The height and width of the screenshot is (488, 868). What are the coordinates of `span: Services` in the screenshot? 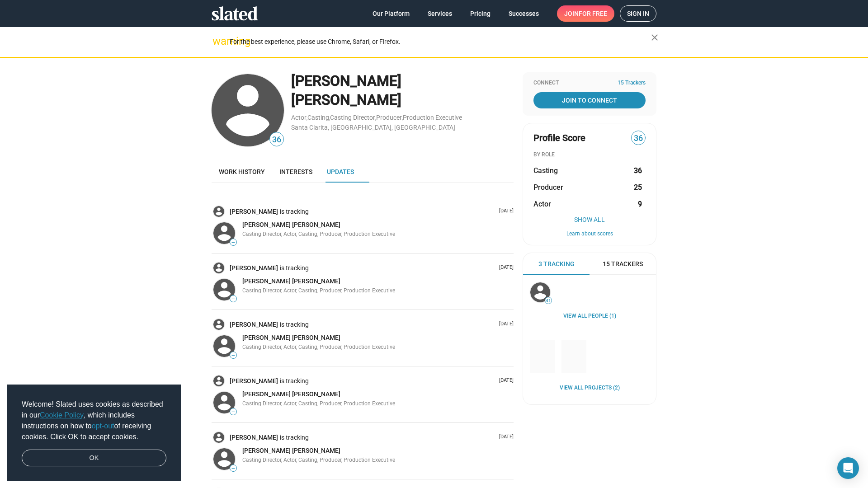 It's located at (439, 14).